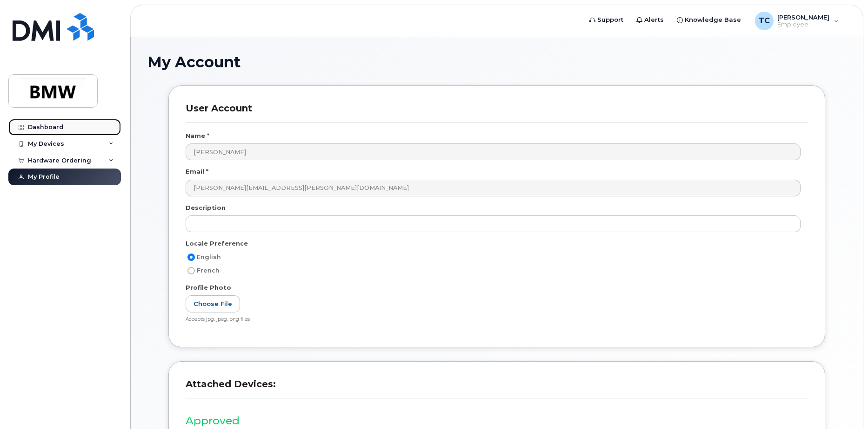 The height and width of the screenshot is (429, 868). What do you see at coordinates (208, 270) in the screenshot?
I see `span: French` at bounding box center [208, 270].